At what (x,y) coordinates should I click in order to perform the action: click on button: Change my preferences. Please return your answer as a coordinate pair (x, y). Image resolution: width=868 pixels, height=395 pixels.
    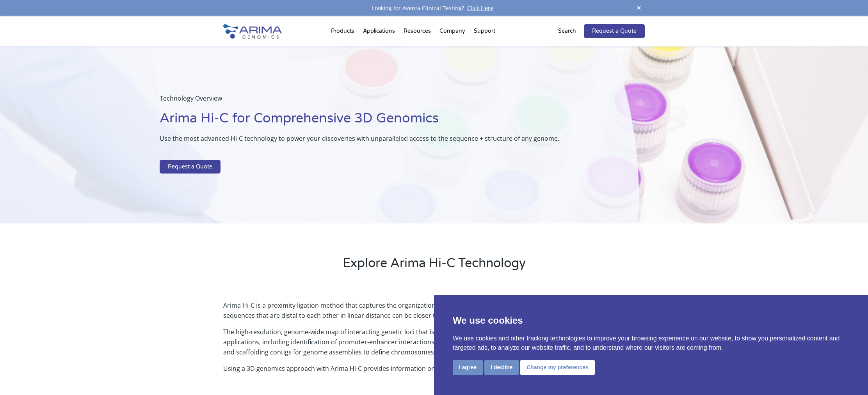
    Looking at the image, I should click on (558, 368).